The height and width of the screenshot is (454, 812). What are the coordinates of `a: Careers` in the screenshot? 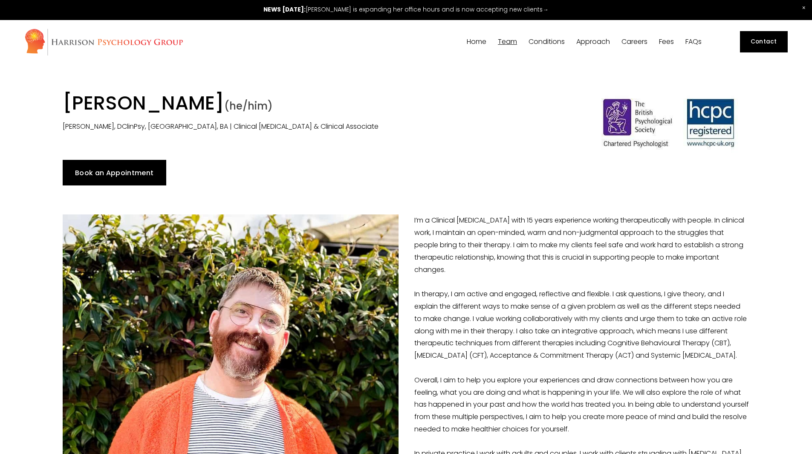 It's located at (634, 42).